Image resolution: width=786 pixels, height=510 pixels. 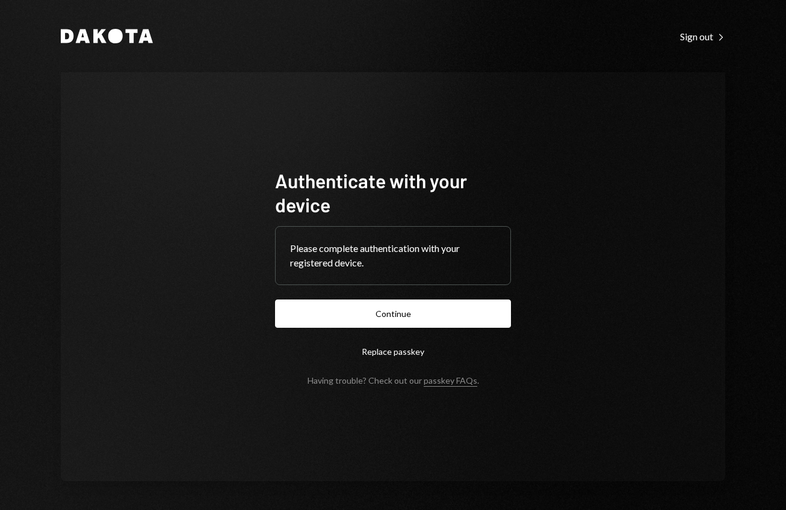 What do you see at coordinates (702, 37) in the screenshot?
I see `div: Sign out` at bounding box center [702, 37].